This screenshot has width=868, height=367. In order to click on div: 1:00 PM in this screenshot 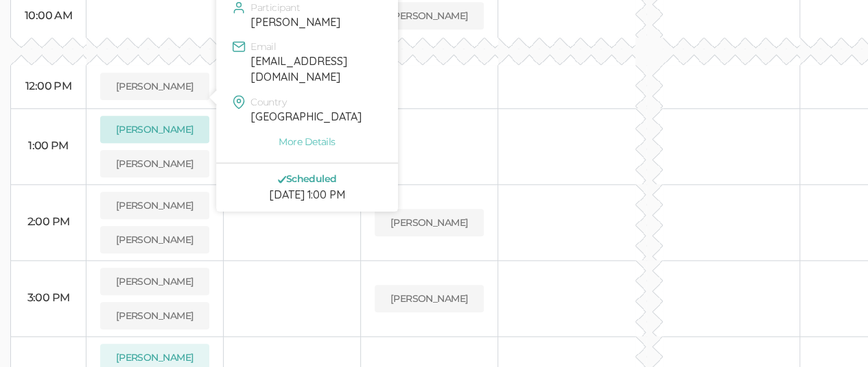, I will do `click(48, 146)`.